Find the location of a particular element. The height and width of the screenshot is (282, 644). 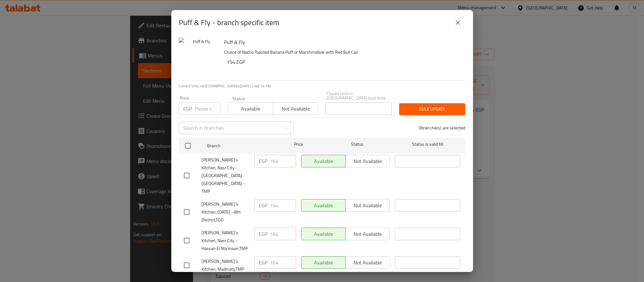

h6: Puff & Fly is located at coordinates (342, 42).